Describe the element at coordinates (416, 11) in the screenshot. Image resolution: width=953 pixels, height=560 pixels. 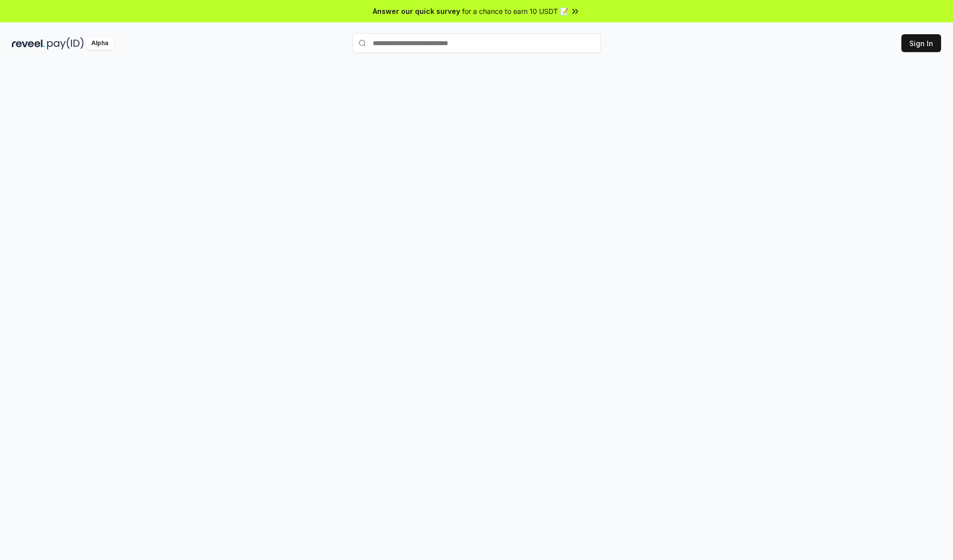
I see `span: Answer our quick survey` at that location.